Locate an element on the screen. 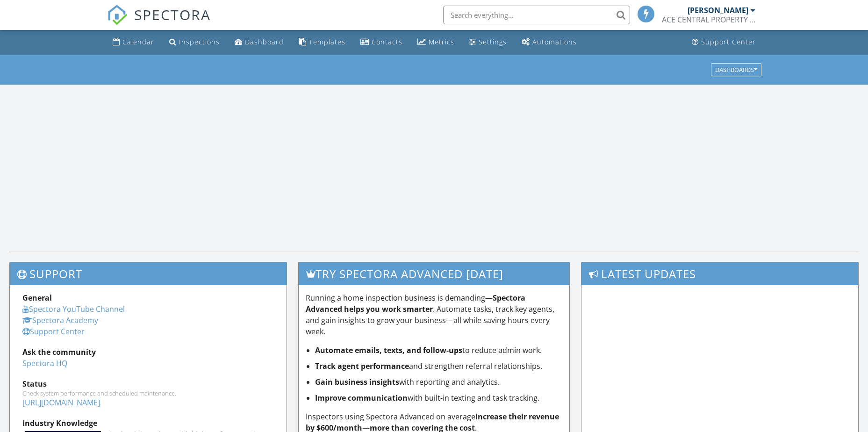  li: with built-in texting and task tracking. is located at coordinates (438, 398).